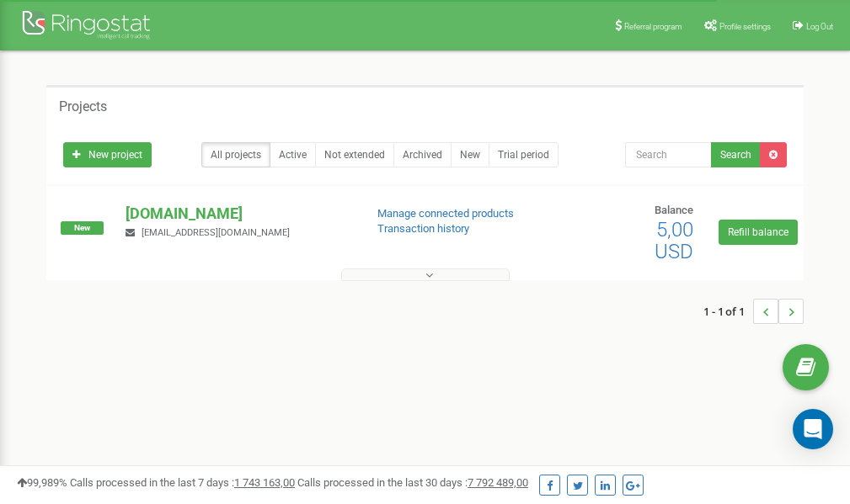 Image resolution: width=850 pixels, height=504 pixels. Describe the element at coordinates (812, 429) in the screenshot. I see `div: Open Intercom Messenger` at that location.